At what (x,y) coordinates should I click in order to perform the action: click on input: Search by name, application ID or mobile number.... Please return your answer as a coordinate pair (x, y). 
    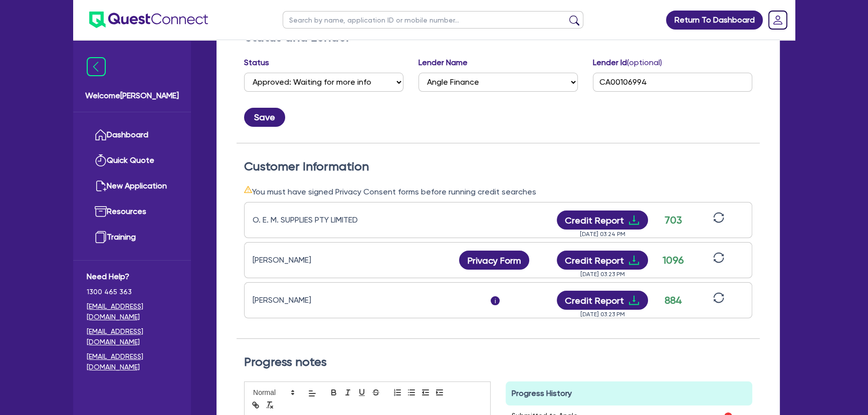
    Looking at the image, I should click on (433, 20).